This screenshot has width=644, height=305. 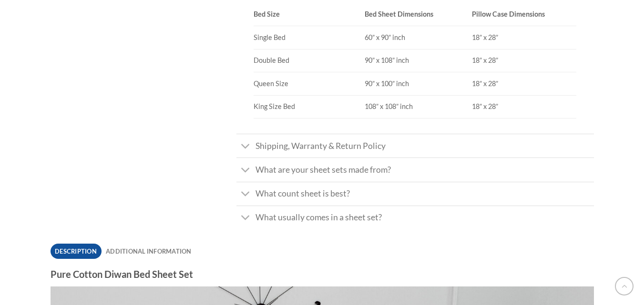 I want to click on span: What usually comes in a sheet set?, so click(x=319, y=217).